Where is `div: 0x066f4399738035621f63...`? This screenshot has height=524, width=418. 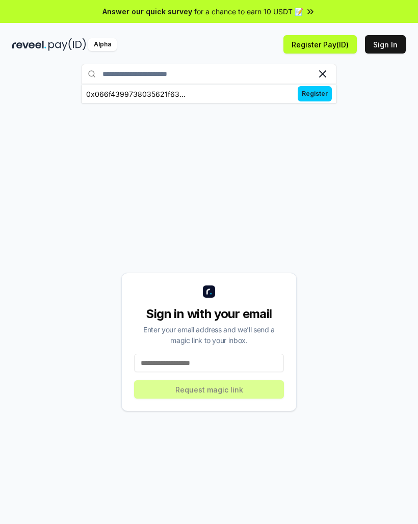 div: 0x066f4399738035621f63... is located at coordinates (135, 94).